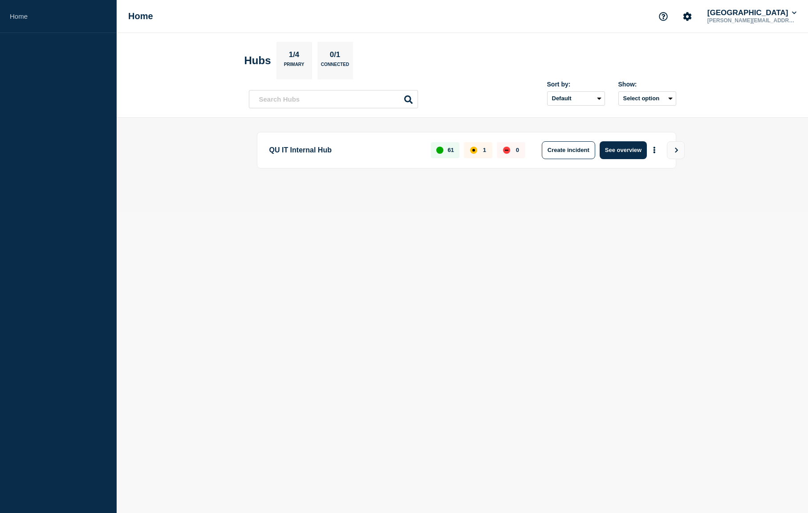 The height and width of the screenshot is (513, 808). What do you see at coordinates (440, 150) in the screenshot?
I see `div: up` at bounding box center [440, 150].